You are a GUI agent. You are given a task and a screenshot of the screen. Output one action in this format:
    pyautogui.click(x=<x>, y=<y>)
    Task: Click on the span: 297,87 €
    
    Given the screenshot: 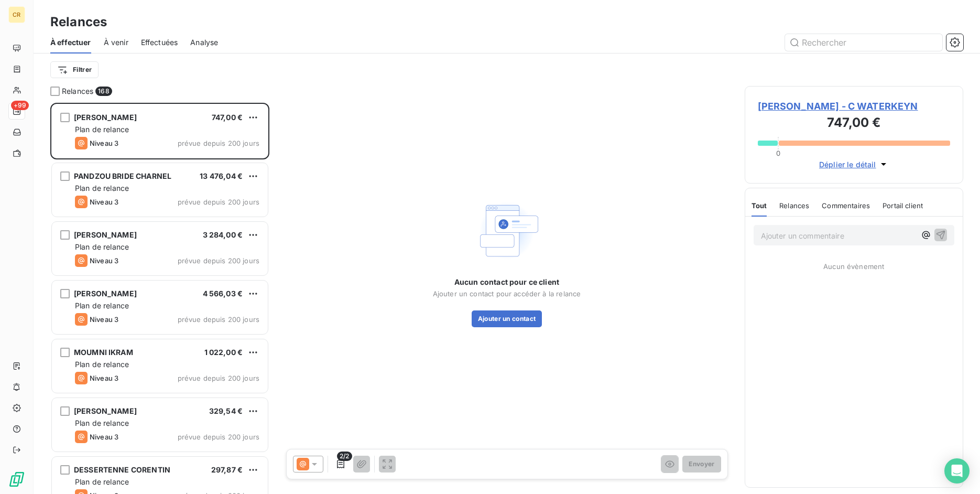 What is the action you would take?
    pyautogui.click(x=227, y=469)
    